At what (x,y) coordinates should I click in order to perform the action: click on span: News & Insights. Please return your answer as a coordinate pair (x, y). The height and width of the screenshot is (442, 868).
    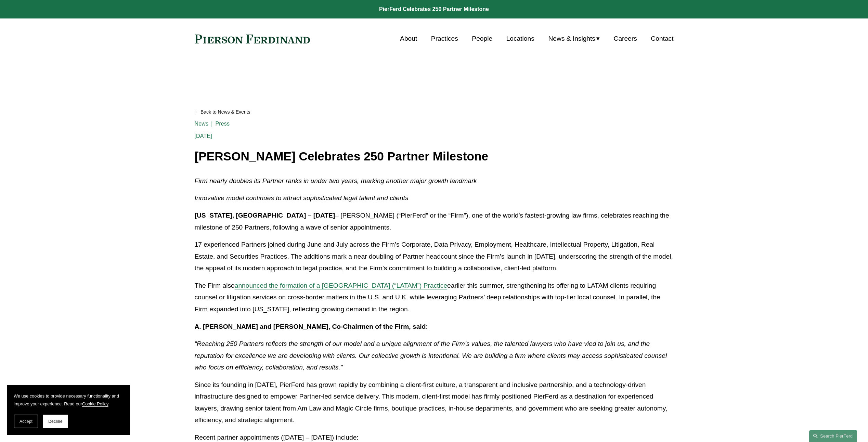
    Looking at the image, I should click on (571, 38).